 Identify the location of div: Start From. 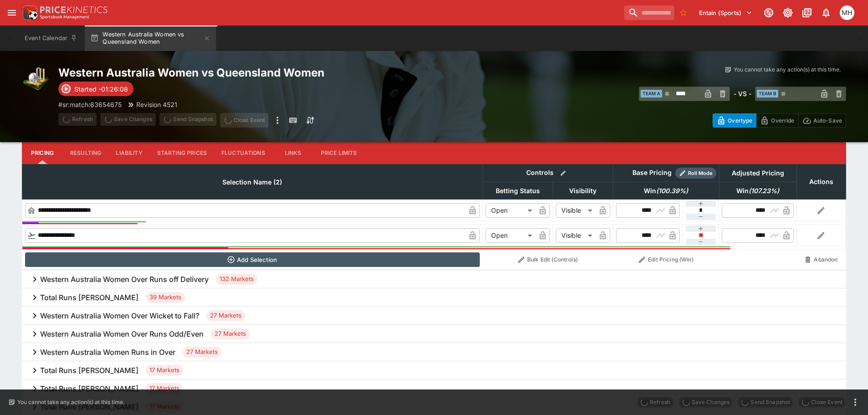
(779, 120).